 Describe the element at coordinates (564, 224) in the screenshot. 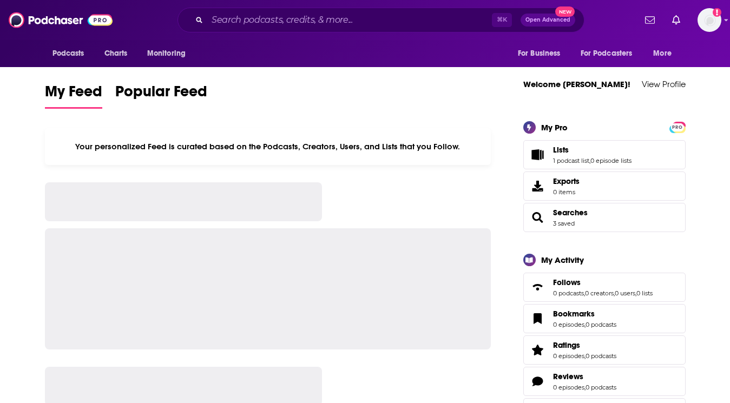

I see `a: 3 saved` at that location.